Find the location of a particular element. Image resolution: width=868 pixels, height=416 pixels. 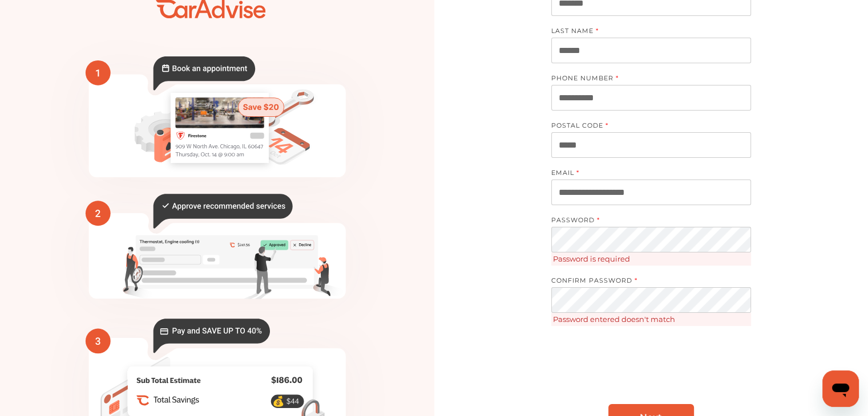

label: CONFIRM PASSWORD is located at coordinates (645, 282).